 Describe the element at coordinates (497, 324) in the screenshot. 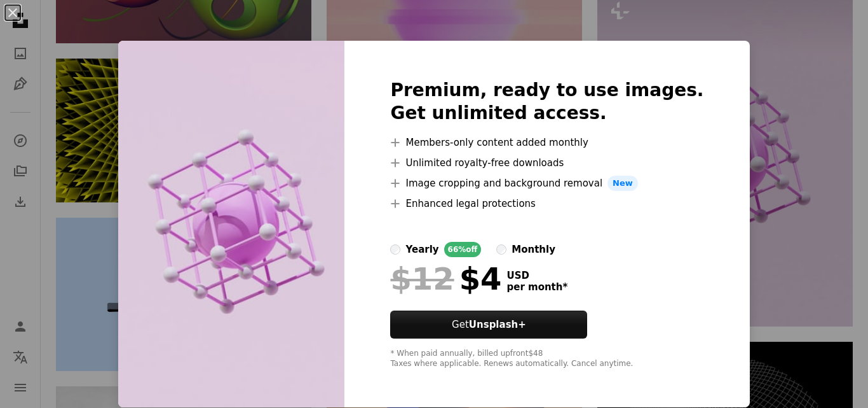

I see `strong: Unsplash+` at that location.